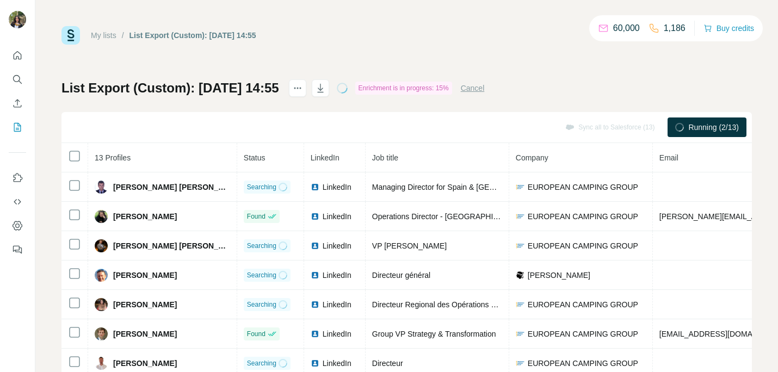 This screenshot has height=372, width=778. Describe the element at coordinates (626, 28) in the screenshot. I see `p: 60,000` at that location.